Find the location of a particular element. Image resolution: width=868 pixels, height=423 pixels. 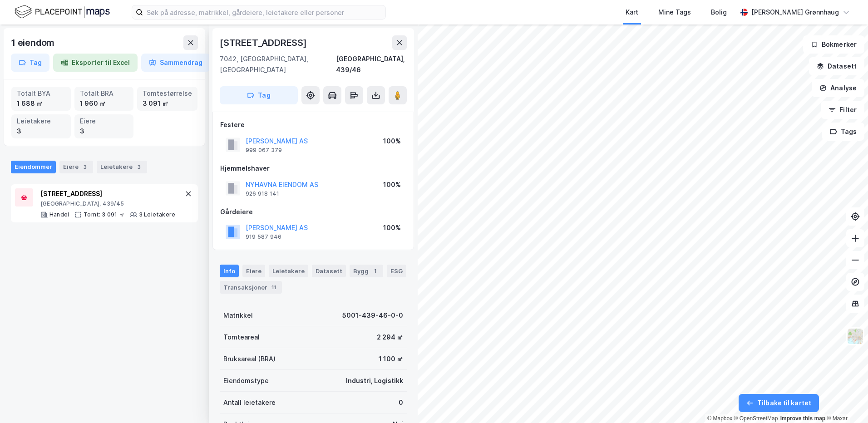

div: Eiendomstype is located at coordinates (246, 381).